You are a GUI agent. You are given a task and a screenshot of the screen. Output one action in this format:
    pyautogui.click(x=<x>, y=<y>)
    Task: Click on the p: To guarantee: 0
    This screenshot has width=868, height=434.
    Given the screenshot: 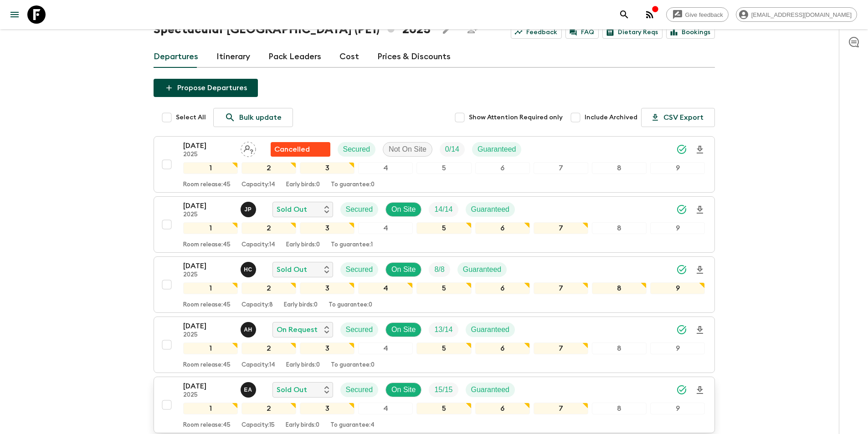 What is the action you would take?
    pyautogui.click(x=350, y=305)
    